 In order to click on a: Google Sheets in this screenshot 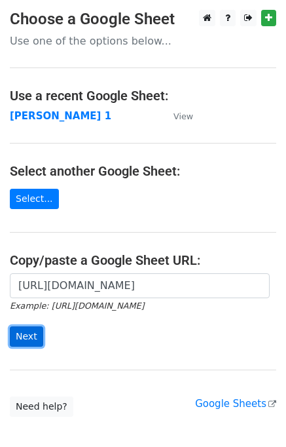, I will do `click(236, 404)`.